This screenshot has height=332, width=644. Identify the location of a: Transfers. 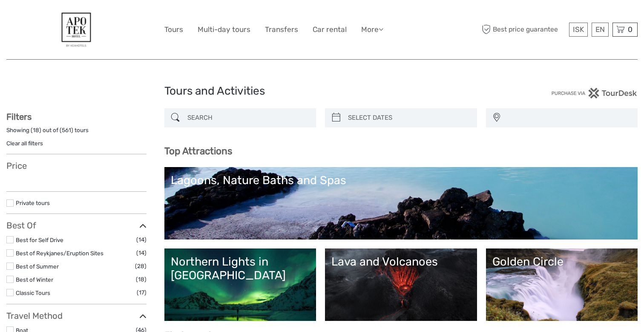
(282, 29).